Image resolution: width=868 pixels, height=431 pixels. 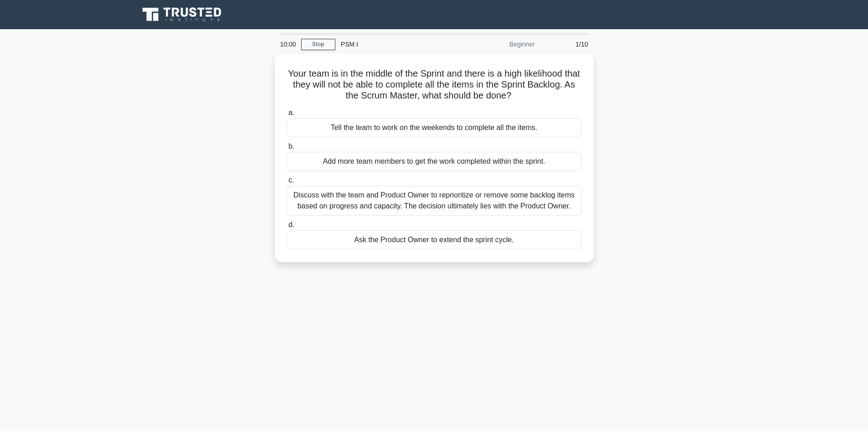 I want to click on span: d., so click(x=291, y=224).